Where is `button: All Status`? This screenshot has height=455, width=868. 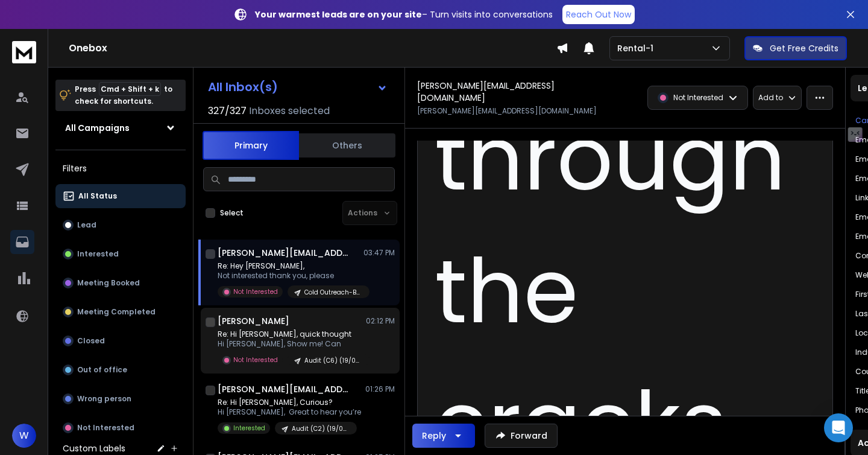 button: All Status is located at coordinates (120, 196).